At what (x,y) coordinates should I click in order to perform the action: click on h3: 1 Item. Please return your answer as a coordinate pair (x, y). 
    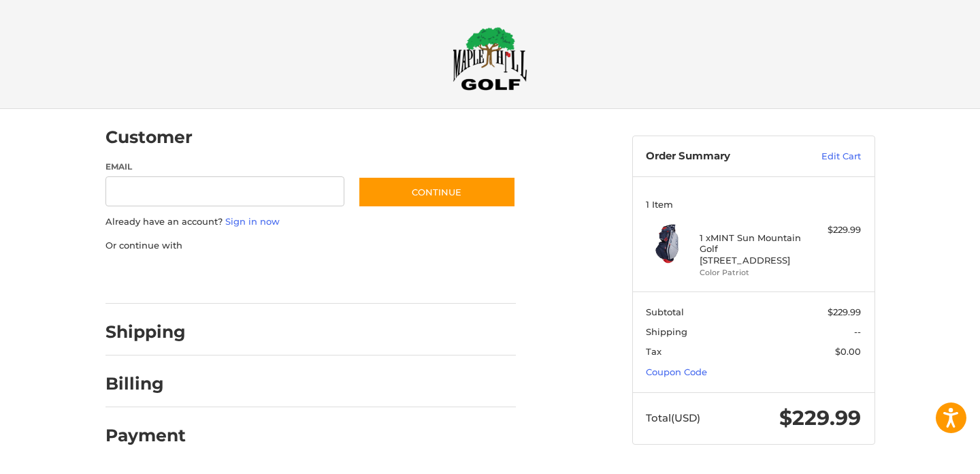
    Looking at the image, I should click on (754, 204).